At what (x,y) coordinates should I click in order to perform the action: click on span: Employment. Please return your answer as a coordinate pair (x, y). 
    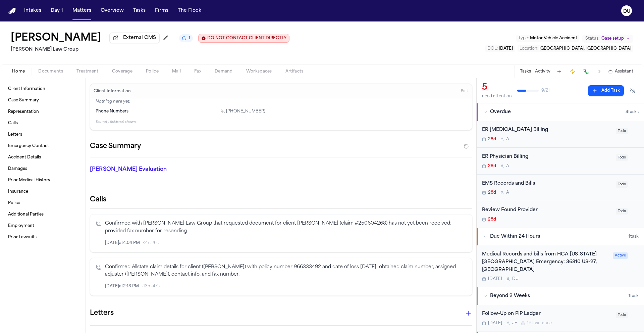
    Looking at the image, I should click on (21, 226).